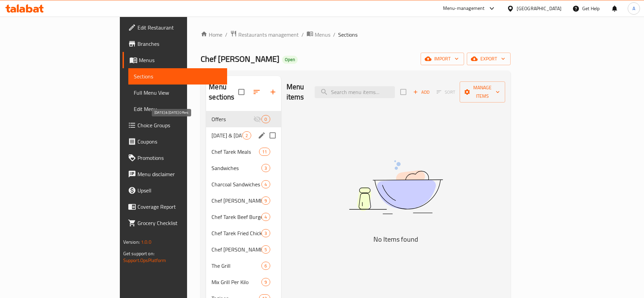 The height and width of the screenshot is (298, 644). I want to click on button: Manage items, so click(482, 92).